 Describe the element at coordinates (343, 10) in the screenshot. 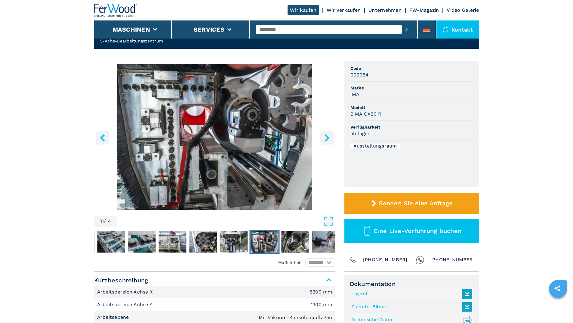

I see `a: Wir verkaufen` at that location.